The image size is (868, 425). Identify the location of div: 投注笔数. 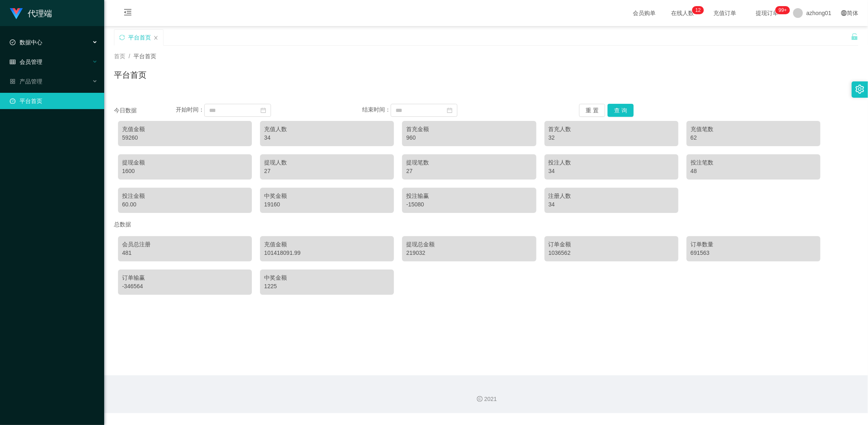
(753, 162).